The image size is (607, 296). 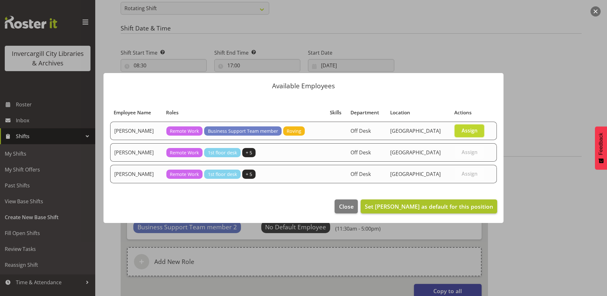 I want to click on span: Roving, so click(x=294, y=131).